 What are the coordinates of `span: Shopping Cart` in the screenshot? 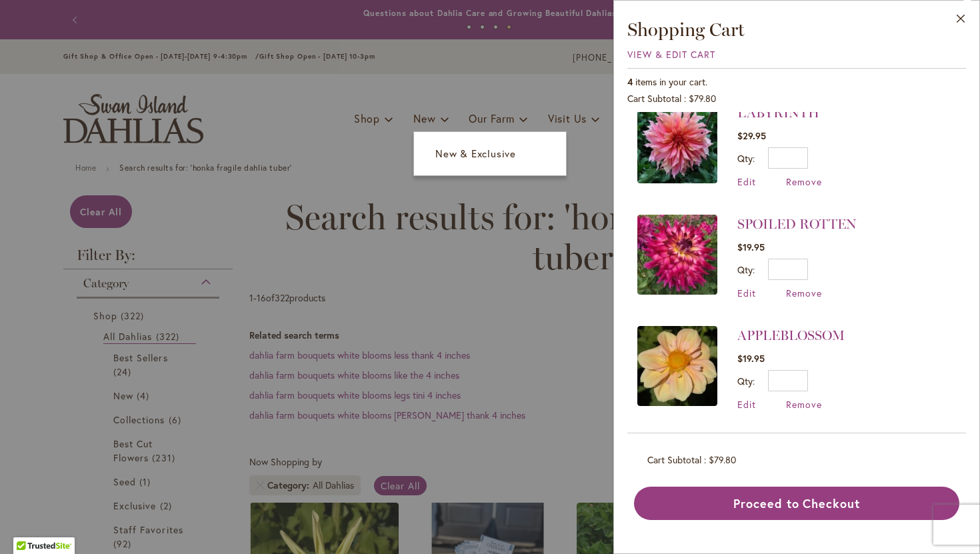 It's located at (686, 29).